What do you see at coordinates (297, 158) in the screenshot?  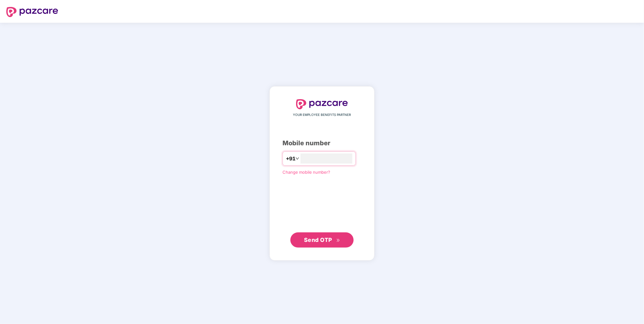 I see `span: down` at bounding box center [297, 158].